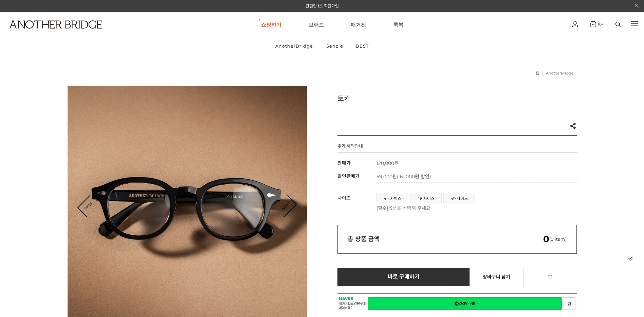 This screenshot has width=644, height=317. What do you see at coordinates (496, 277) in the screenshot?
I see `a: 장바구니 담기` at bounding box center [496, 277].